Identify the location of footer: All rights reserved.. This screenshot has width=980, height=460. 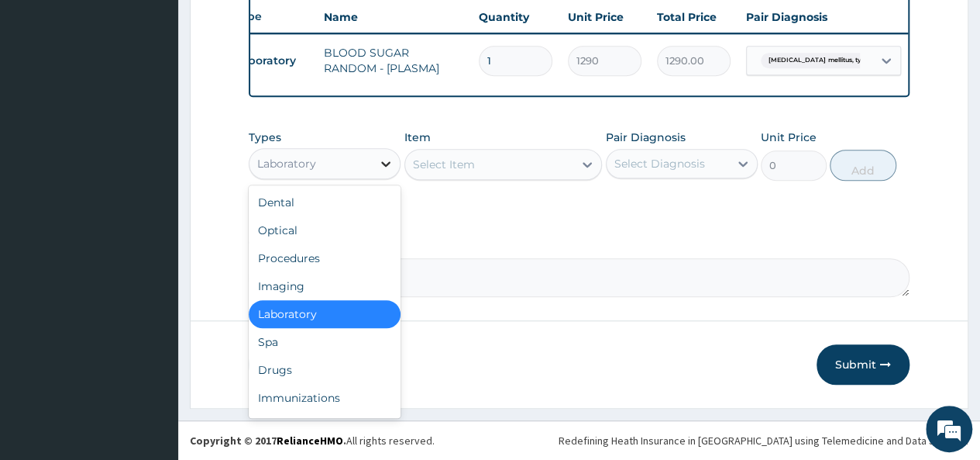
(578, 440).